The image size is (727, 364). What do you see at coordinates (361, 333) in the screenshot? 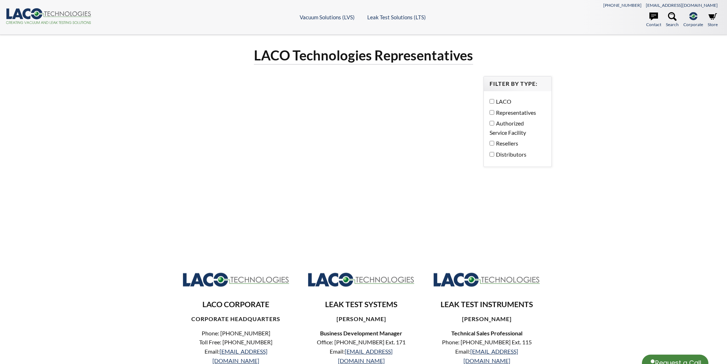
I see `strong: Business Development Manager` at bounding box center [361, 333].